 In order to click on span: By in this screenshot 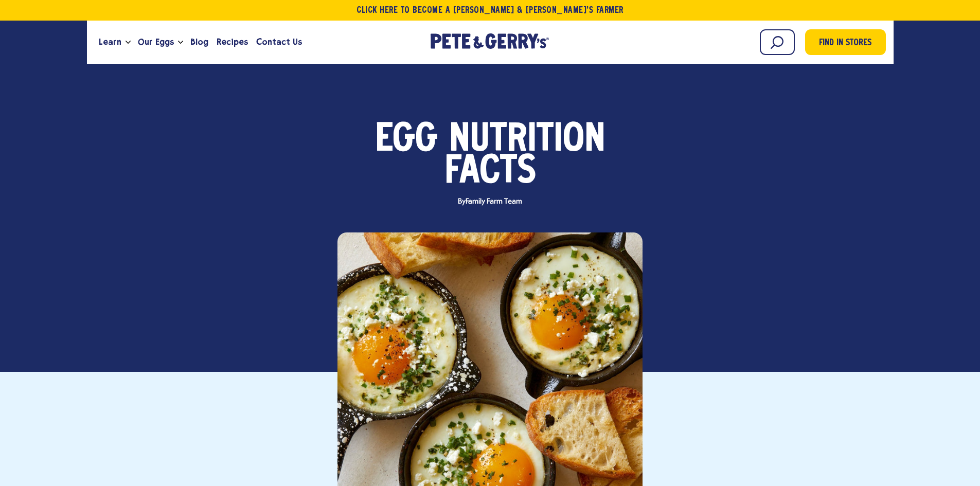, I will do `click(490, 202)`.